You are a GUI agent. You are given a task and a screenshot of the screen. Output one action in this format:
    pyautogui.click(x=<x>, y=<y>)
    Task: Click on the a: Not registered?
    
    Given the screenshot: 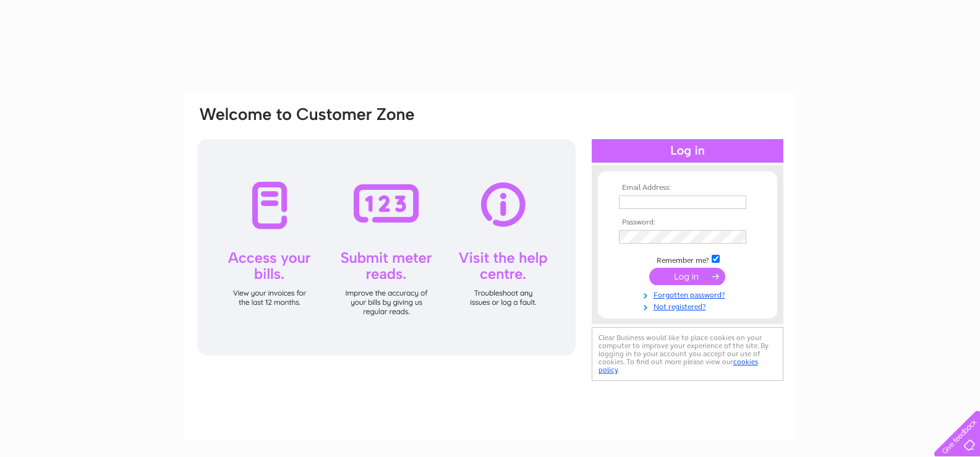 What is the action you would take?
    pyautogui.click(x=688, y=306)
    